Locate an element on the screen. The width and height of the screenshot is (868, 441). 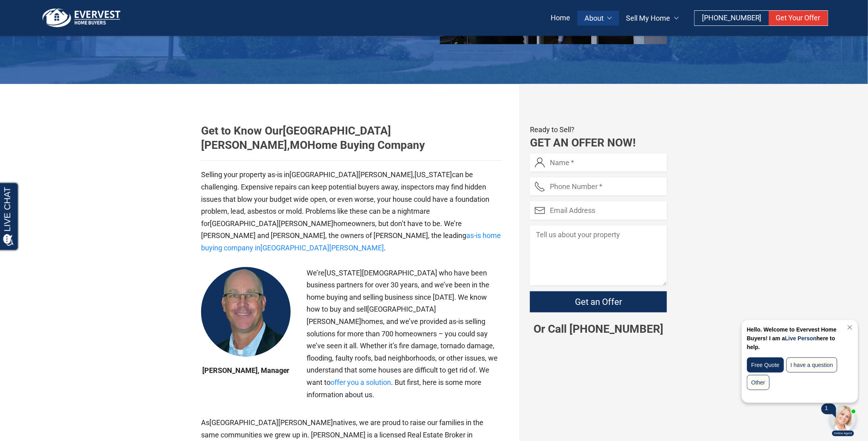
a: Get Your Offer is located at coordinates (798, 18).